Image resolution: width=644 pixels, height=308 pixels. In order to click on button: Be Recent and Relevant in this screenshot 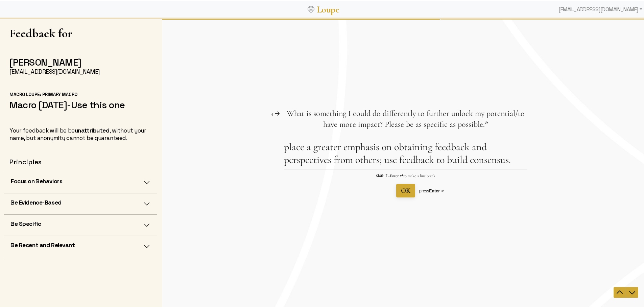, I will do `click(81, 246)`.